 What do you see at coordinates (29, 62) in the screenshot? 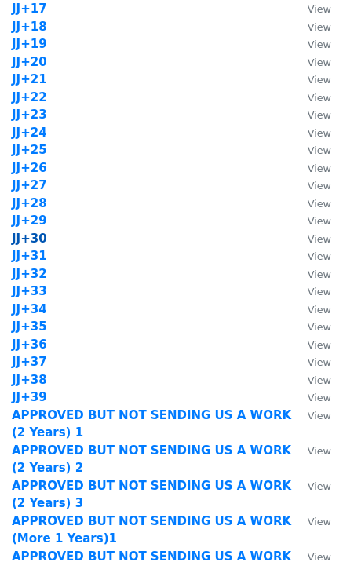
I see `strong: JJ+20` at bounding box center [29, 62].